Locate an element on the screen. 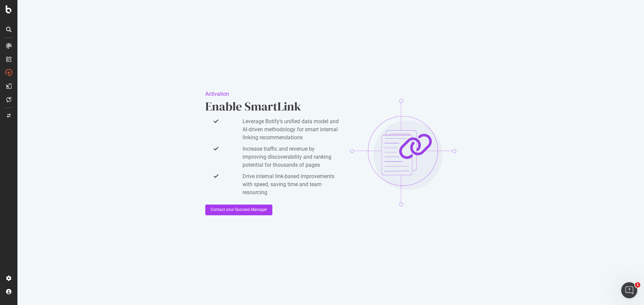  span: 1 is located at coordinates (638, 285).